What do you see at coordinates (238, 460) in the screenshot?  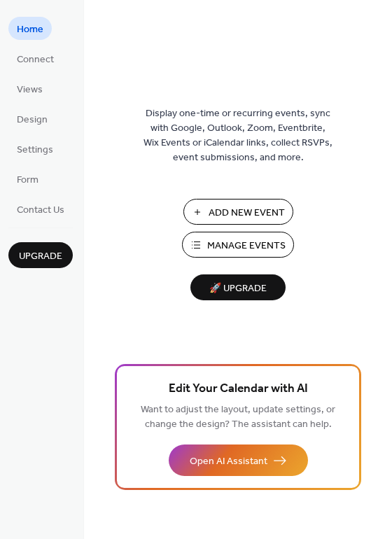 I see `button: Open AI Assistant` at bounding box center [238, 460].